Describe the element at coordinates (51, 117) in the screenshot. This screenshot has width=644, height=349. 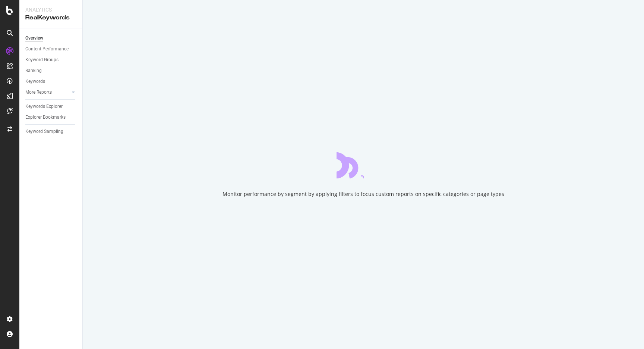
I see `a: Explorer Bookmarks` at that location.